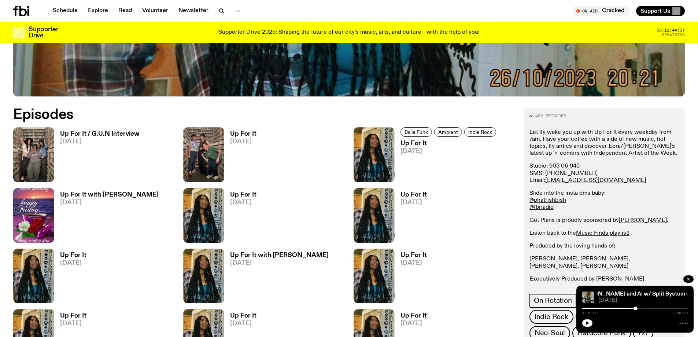  What do you see at coordinates (550, 333) in the screenshot?
I see `span: Neo-Soul` at bounding box center [550, 333].